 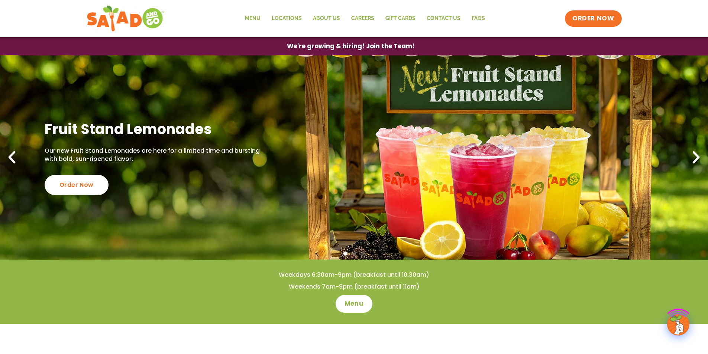 What do you see at coordinates (400, 19) in the screenshot?
I see `a: GIFT CARDS` at bounding box center [400, 19].